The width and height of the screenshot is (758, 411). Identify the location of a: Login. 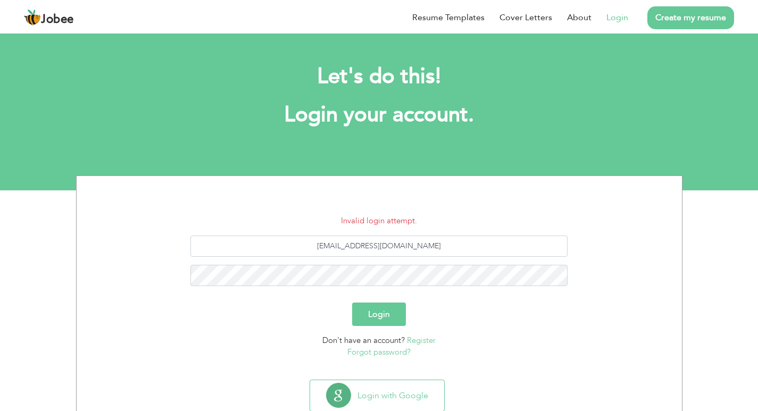
(617, 18).